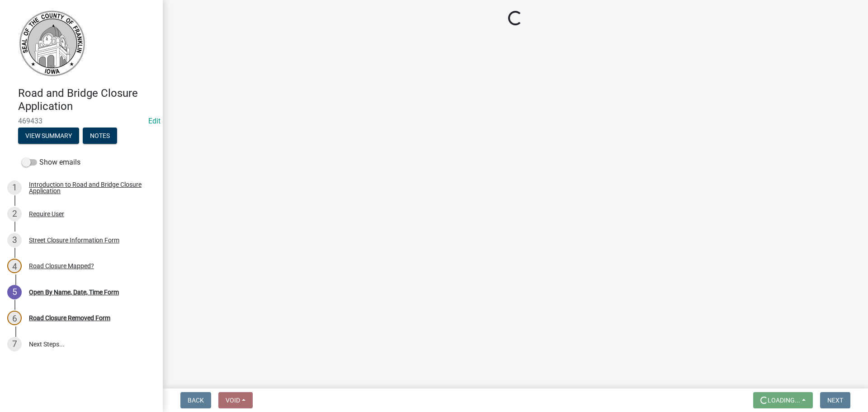  Describe the element at coordinates (15, 292) in the screenshot. I see `div: 5` at that location.